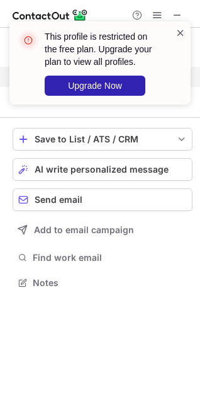 Image resolution: width=200 pixels, height=402 pixels. What do you see at coordinates (84, 230) in the screenshot?
I see `span: Add to email campaign` at bounding box center [84, 230].